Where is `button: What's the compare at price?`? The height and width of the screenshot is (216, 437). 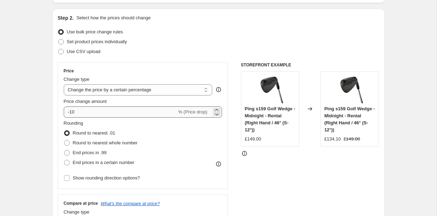 button: What's the compare at price? is located at coordinates (130, 203).